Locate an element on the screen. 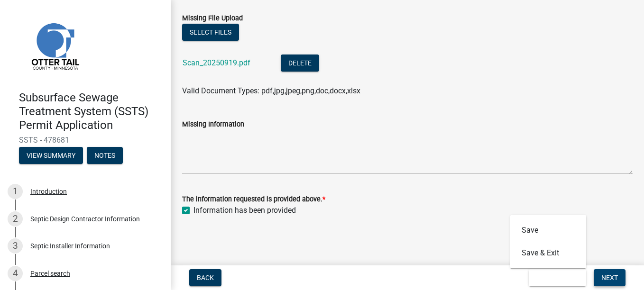 This screenshot has height=290, width=644. div: 4 is located at coordinates (15, 274).